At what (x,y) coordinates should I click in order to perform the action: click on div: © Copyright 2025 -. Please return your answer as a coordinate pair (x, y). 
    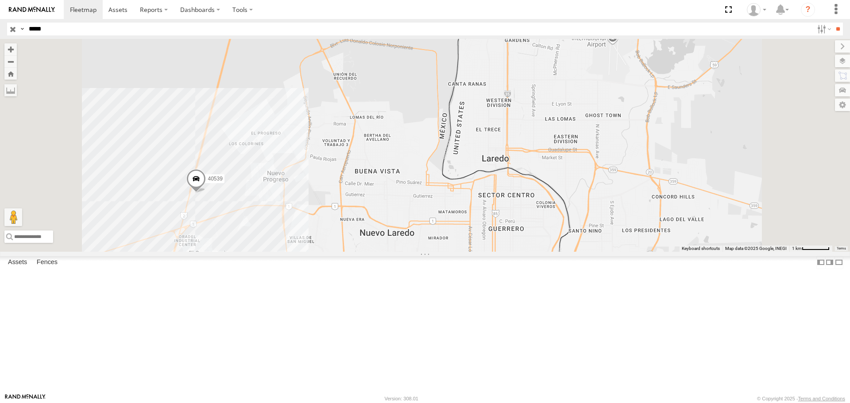
    Looking at the image, I should click on (801, 399).